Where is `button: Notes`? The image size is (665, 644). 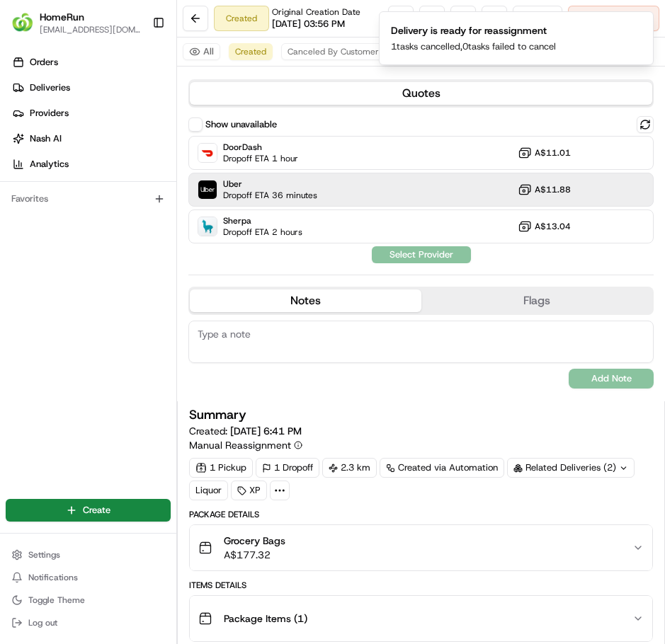 button: Notes is located at coordinates (305, 301).